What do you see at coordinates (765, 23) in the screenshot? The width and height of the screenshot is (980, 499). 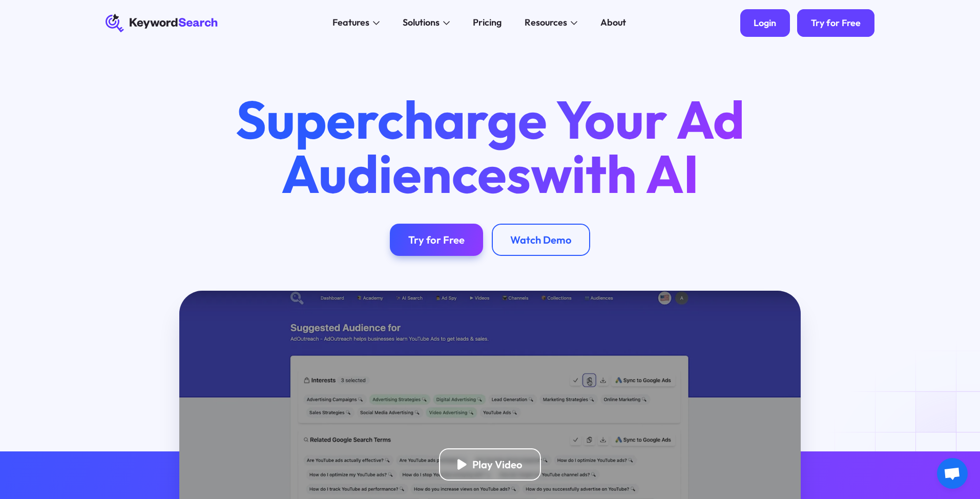 I see `div: Login` at bounding box center [765, 23].